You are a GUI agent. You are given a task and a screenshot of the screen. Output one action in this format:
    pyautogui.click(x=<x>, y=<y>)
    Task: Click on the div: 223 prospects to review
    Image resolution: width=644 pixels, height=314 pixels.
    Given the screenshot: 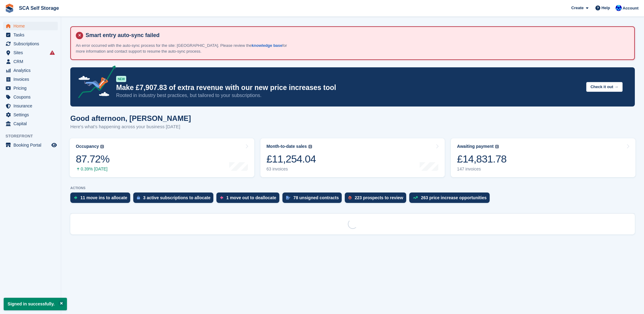 What is the action you would take?
    pyautogui.click(x=379, y=198)
    